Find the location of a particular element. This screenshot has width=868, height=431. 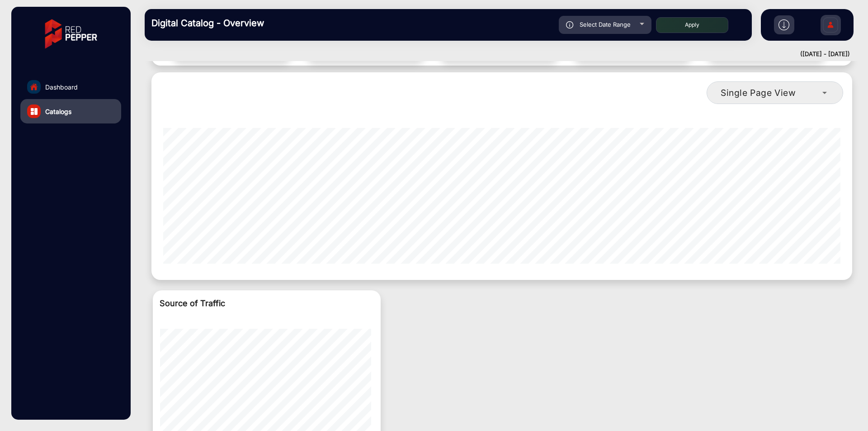

span: Select Date Range is located at coordinates (605, 25).